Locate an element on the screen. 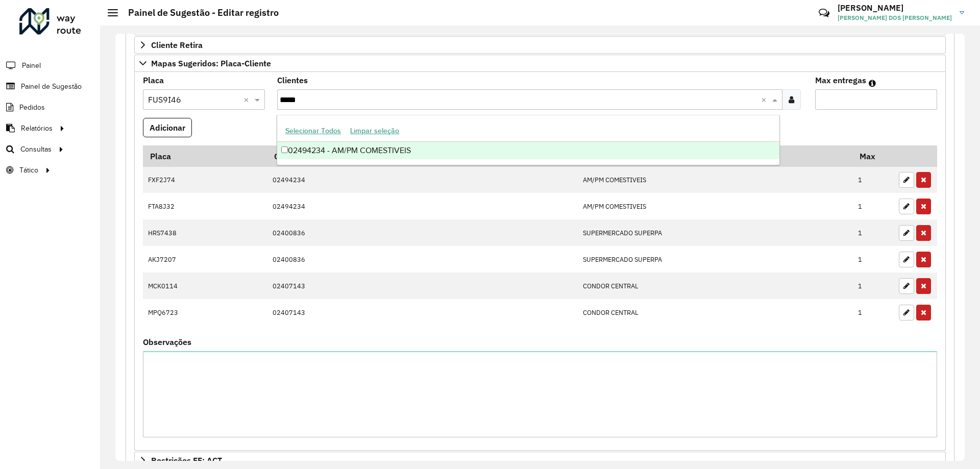 This screenshot has width=980, height=469. ng-dropdown-panel: Options list is located at coordinates (528, 139).